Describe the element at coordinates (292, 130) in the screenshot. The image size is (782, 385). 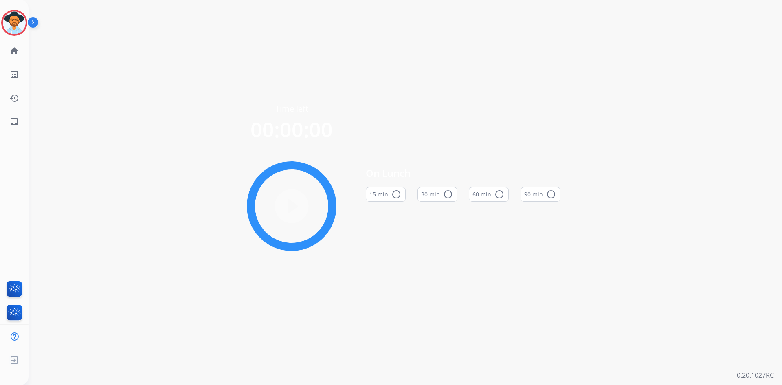
I see `span: 00:00:00` at that location.